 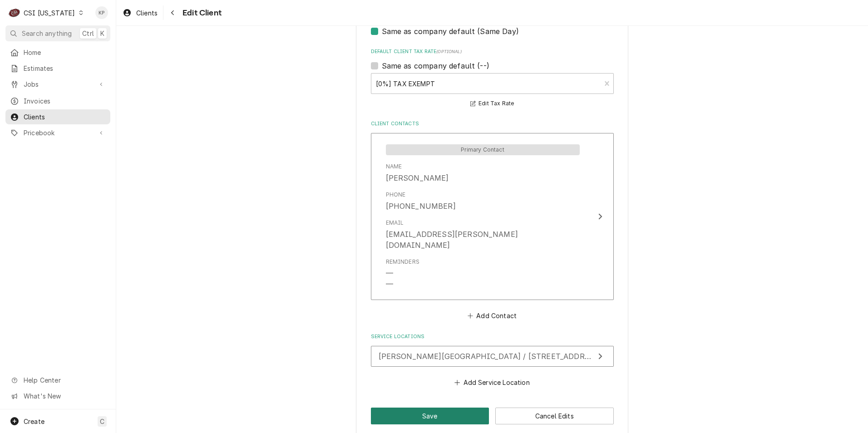 What do you see at coordinates (450, 32) in the screenshot?
I see `label: Same as company default (Same Day)` at bounding box center [450, 32].